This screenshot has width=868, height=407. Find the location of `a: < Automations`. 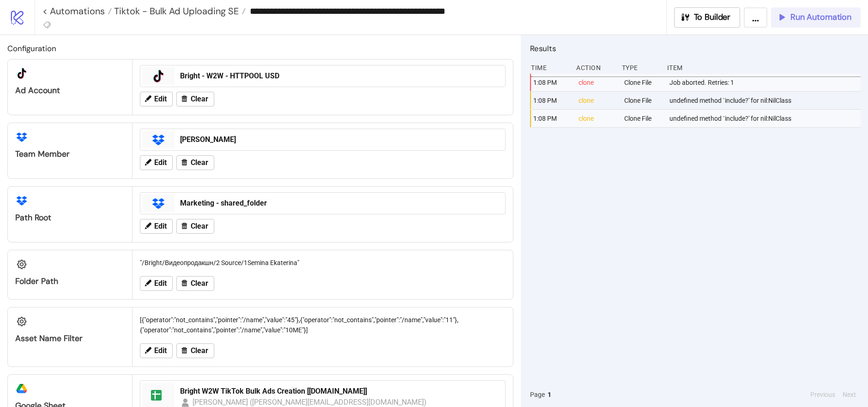

a: < Automations is located at coordinates (77, 11).